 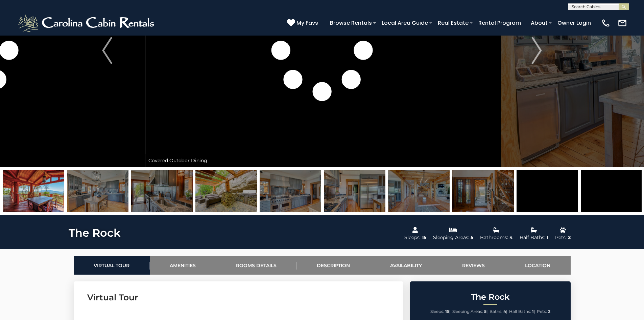 I want to click on img: 164245570, so click(x=98, y=191).